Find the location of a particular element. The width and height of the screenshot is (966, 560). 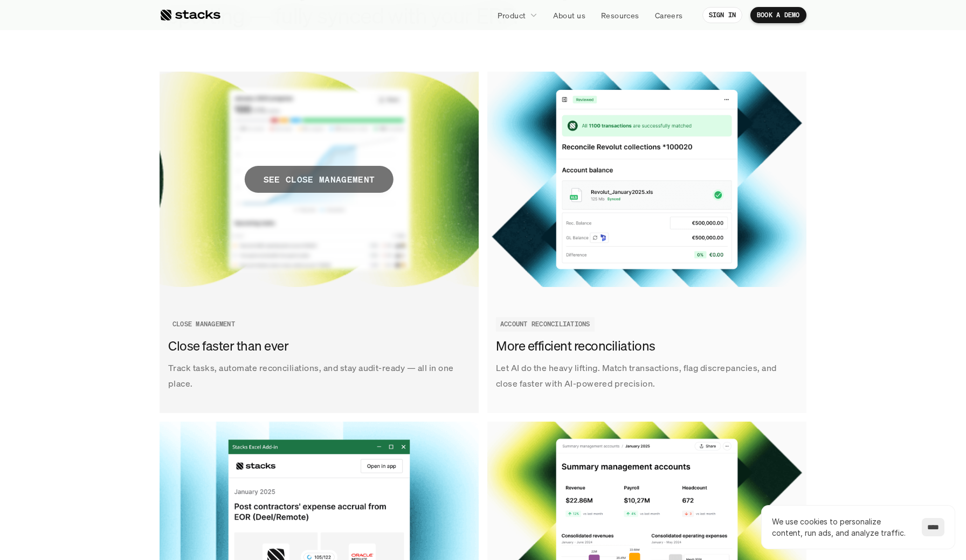

p: BOOK A DEMO is located at coordinates (779, 15).